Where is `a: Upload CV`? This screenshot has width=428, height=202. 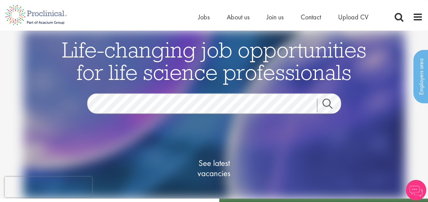 a: Upload CV is located at coordinates (353, 17).